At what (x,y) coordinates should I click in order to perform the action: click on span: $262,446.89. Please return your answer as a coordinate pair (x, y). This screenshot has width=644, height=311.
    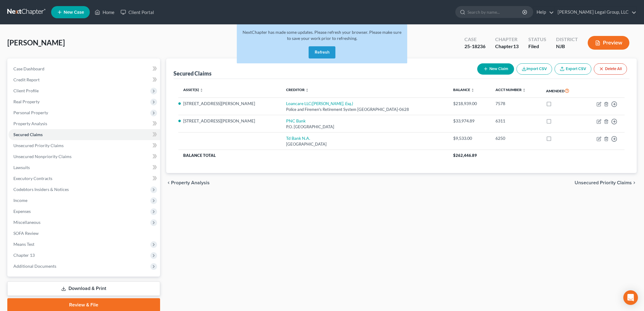
    Looking at the image, I should click on (465, 155).